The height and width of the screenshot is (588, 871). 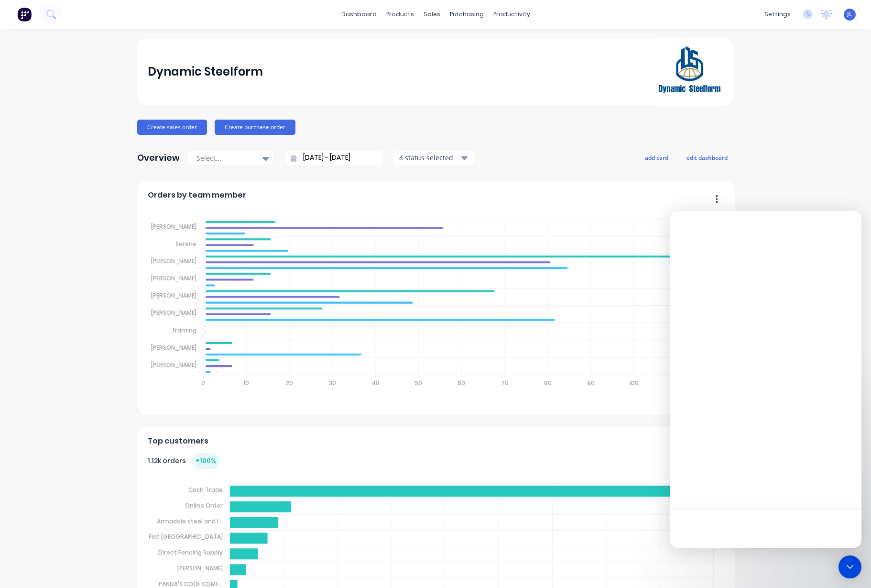 I want to click on img: Dynamic Steelform, so click(x=690, y=72).